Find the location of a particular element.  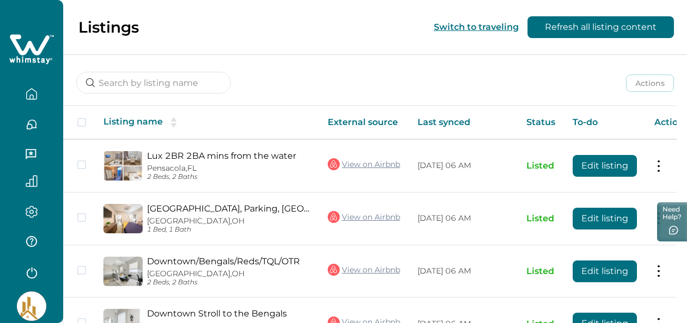

th: Status is located at coordinates (540, 122).